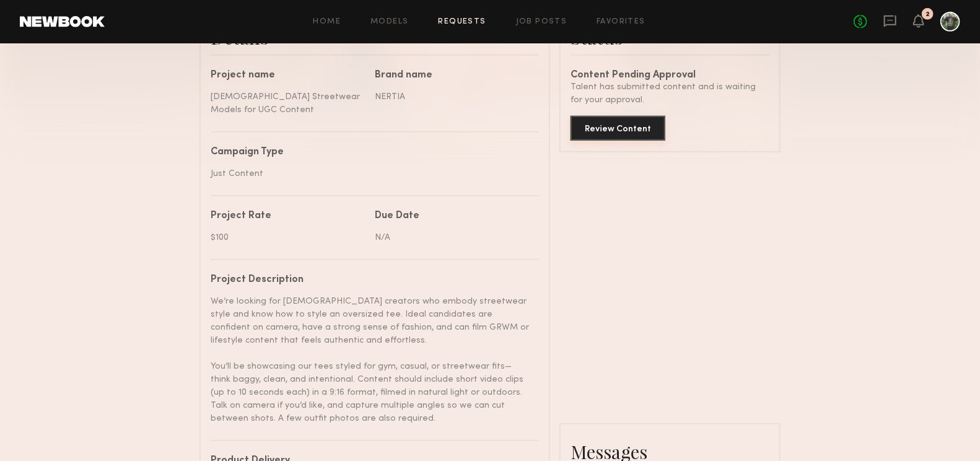 The image size is (980, 461). Describe the element at coordinates (327, 22) in the screenshot. I see `a: Home` at that location.